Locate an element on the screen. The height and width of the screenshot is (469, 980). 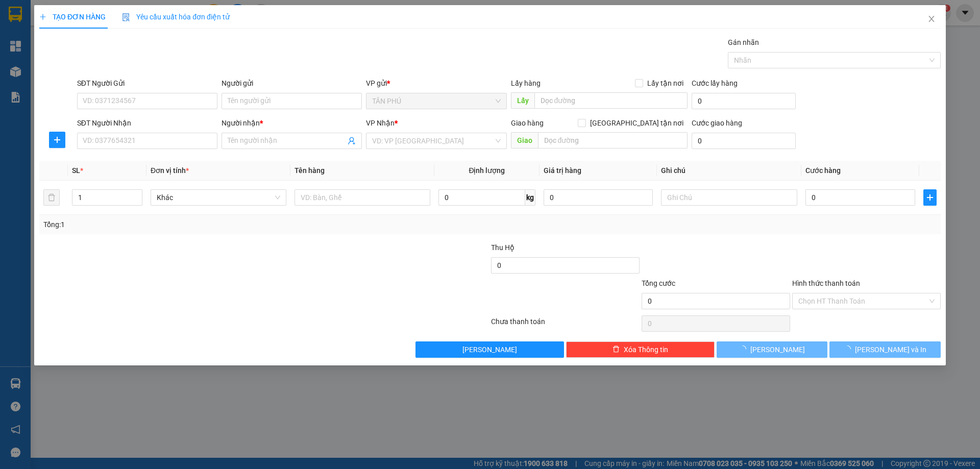
span: Cước hàng is located at coordinates (823, 171).